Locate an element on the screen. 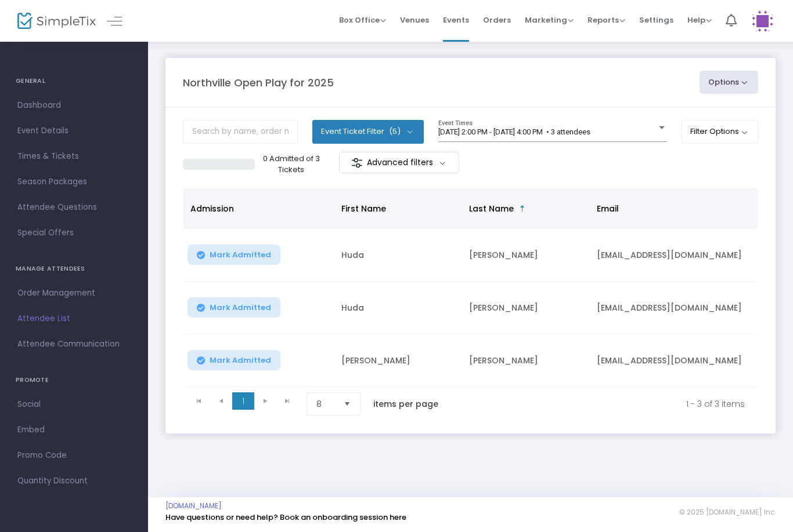 This screenshot has width=793, height=532. span: Orders is located at coordinates (497, 19).